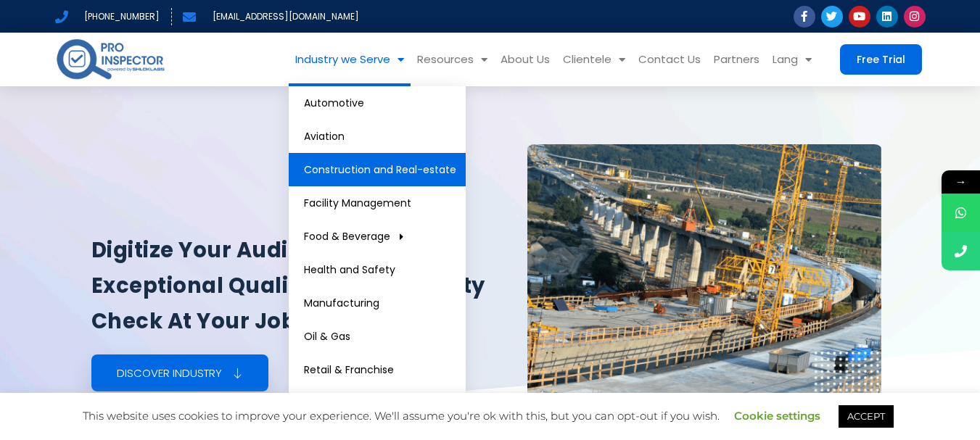 The height and width of the screenshot is (440, 980). What do you see at coordinates (377, 337) in the screenshot?
I see `a: Oil & Gas` at bounding box center [377, 337].